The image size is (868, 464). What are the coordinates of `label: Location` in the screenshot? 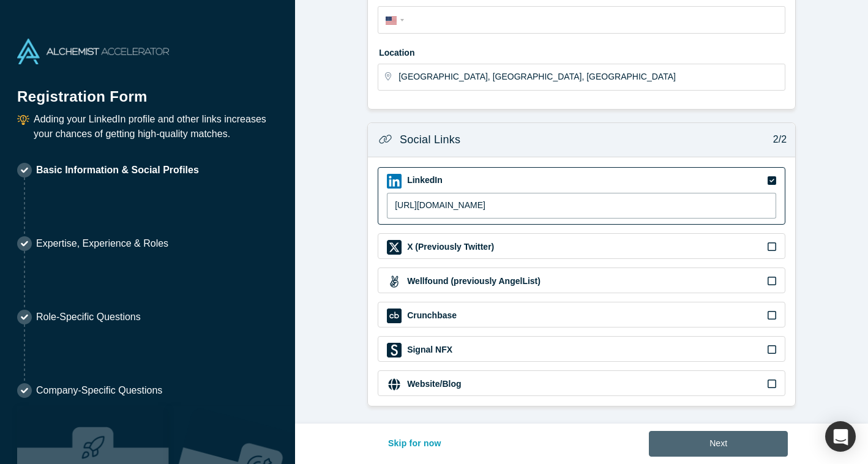 It's located at (581, 50).